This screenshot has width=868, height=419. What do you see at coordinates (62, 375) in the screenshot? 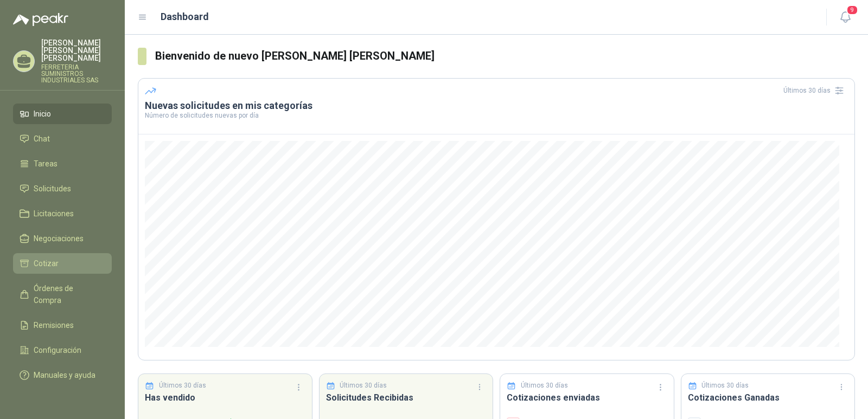
I see `a: Manuales y ayuda` at bounding box center [62, 375].